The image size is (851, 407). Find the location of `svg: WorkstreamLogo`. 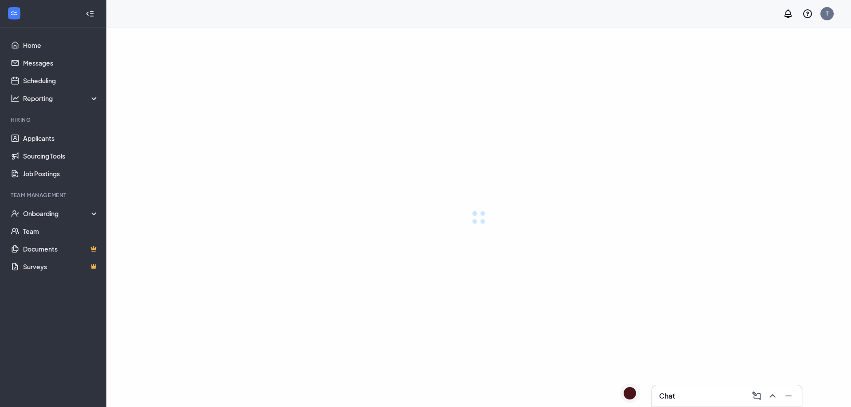

svg: WorkstreamLogo is located at coordinates (14, 13).